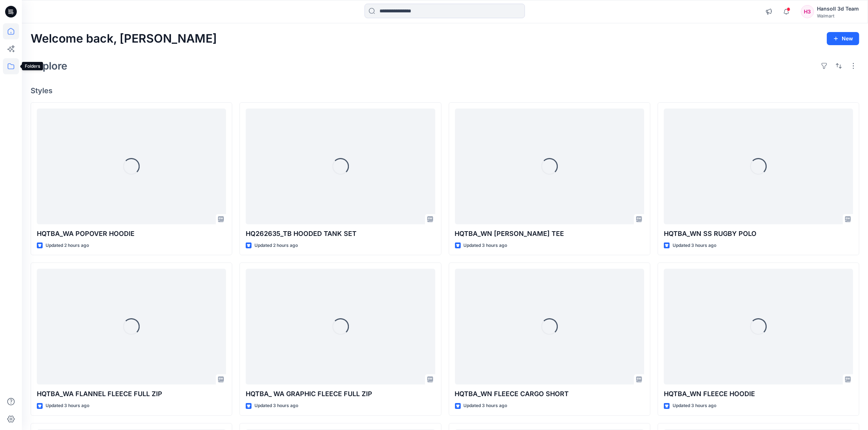  Describe the element at coordinates (838, 16) in the screenshot. I see `div: Walmart` at that location.